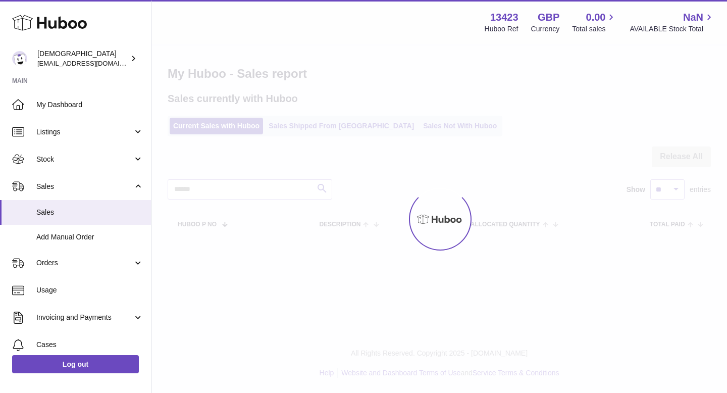 The height and width of the screenshot is (393, 727). I want to click on span: Listings, so click(84, 132).